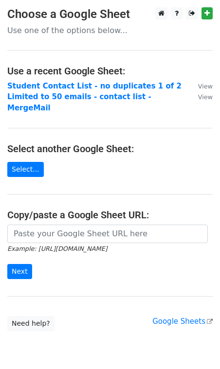 The image size is (220, 369). I want to click on h3: Choose a Google Sheet, so click(110, 14).